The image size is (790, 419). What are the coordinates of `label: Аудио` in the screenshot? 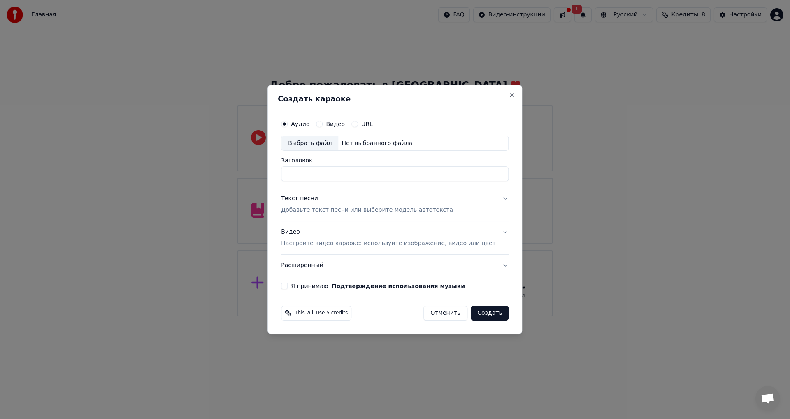 It's located at (300, 124).